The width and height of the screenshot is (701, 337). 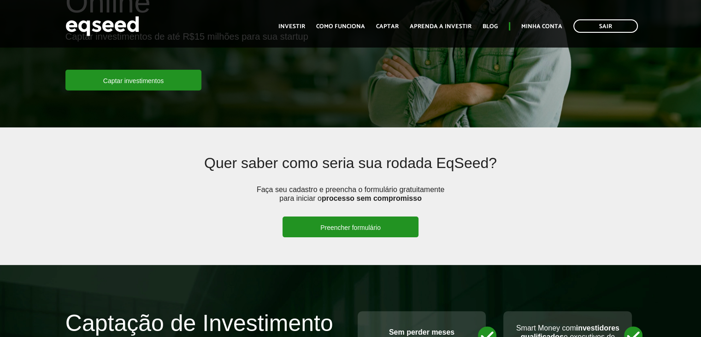 What do you see at coordinates (422, 332) in the screenshot?
I see `strong: Sem perder meses` at bounding box center [422, 332].